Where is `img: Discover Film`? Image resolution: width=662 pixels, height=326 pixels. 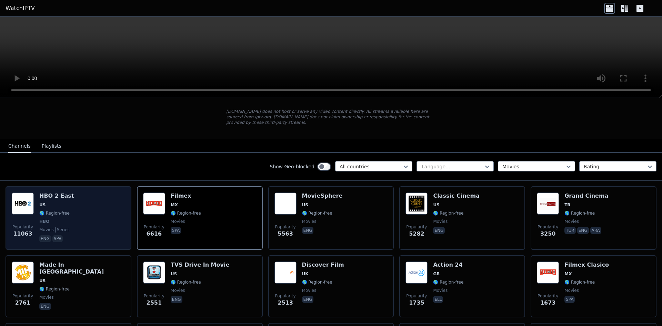 img: Discover Film is located at coordinates (286, 273).